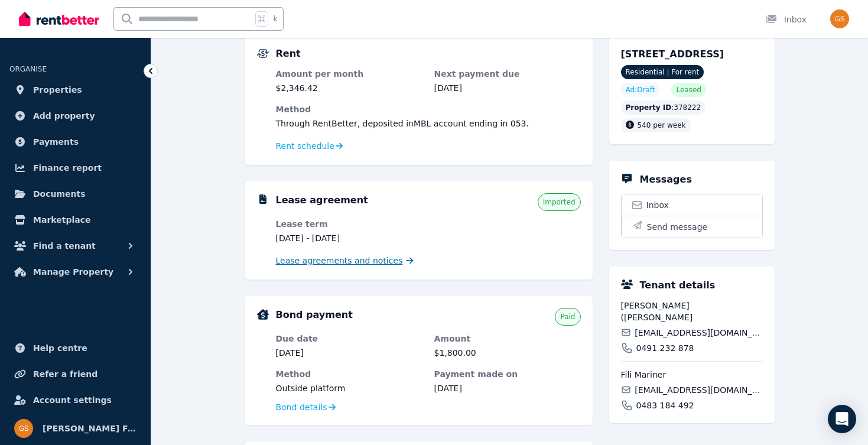 The image size is (868, 445). I want to click on a: Inbox, so click(692, 205).